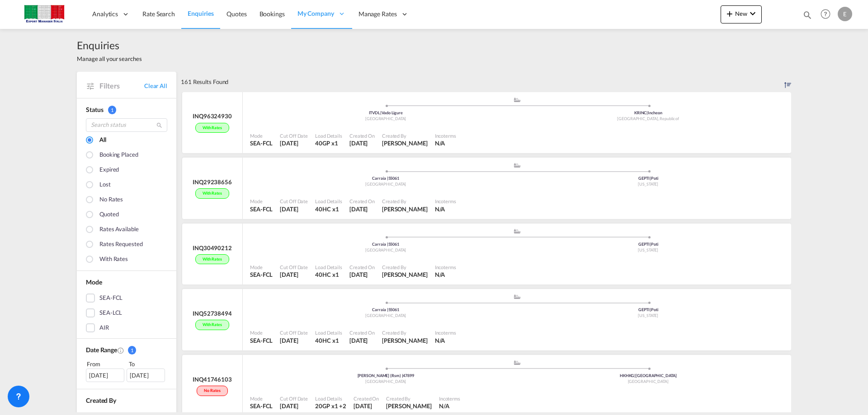  Describe the element at coordinates (111, 313) in the screenshot. I see `div: SEA-LCL` at that location.